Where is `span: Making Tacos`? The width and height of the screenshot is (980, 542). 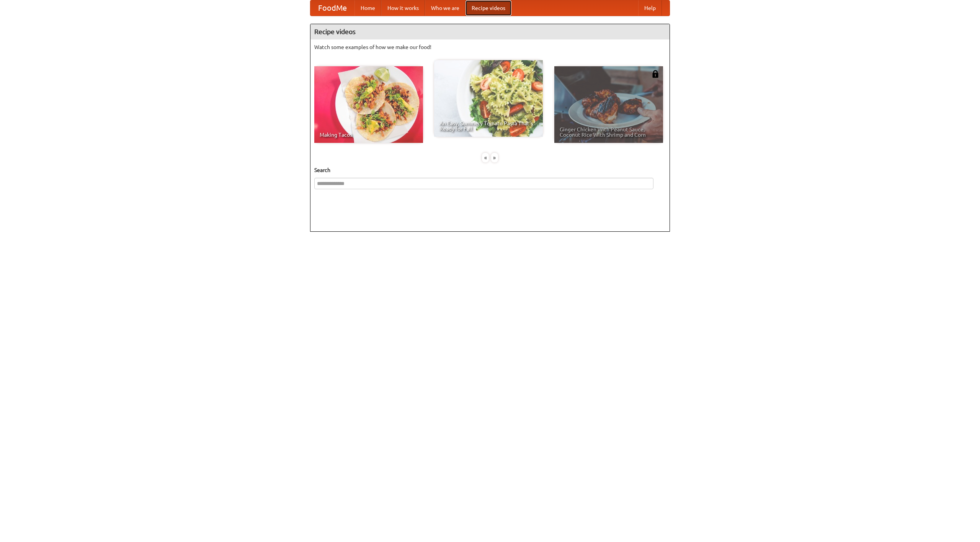
span: Making Tacos is located at coordinates (368, 135).